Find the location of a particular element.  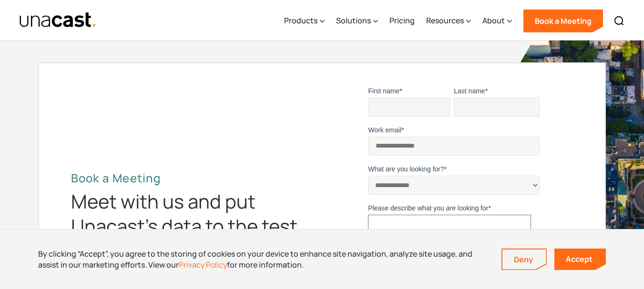

div: Meet with us and put Unacast’s data to the test. is located at coordinates (195, 214).